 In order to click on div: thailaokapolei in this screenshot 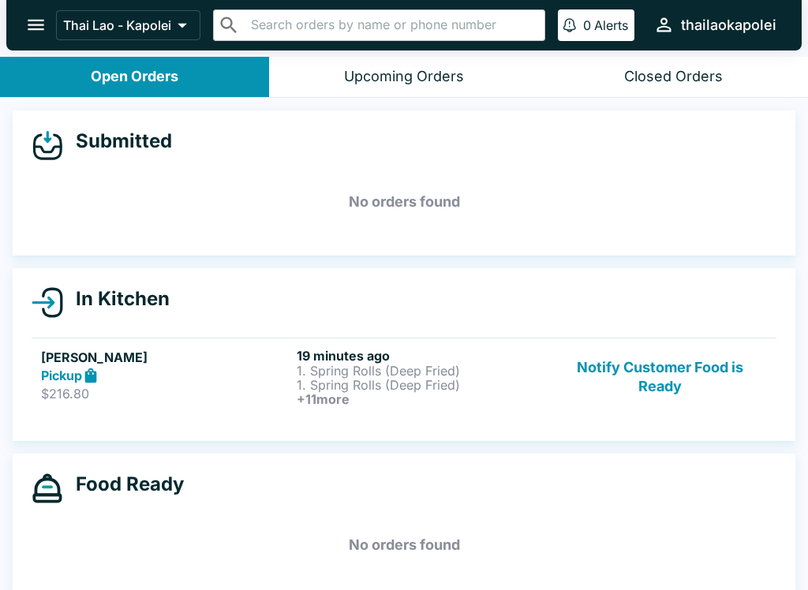, I will do `click(728, 25)`.